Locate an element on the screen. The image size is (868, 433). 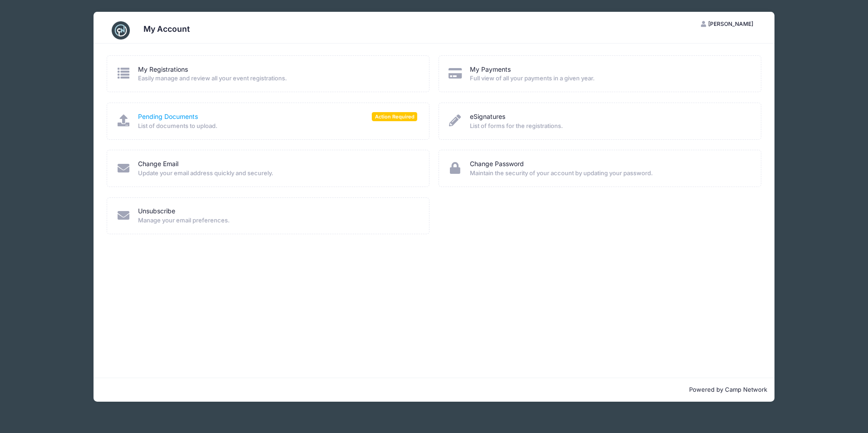
img: CampNetwork is located at coordinates (121, 30).